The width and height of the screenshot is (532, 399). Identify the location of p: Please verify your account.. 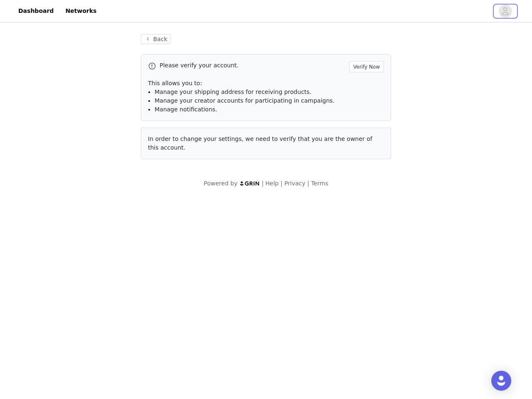
(253, 65).